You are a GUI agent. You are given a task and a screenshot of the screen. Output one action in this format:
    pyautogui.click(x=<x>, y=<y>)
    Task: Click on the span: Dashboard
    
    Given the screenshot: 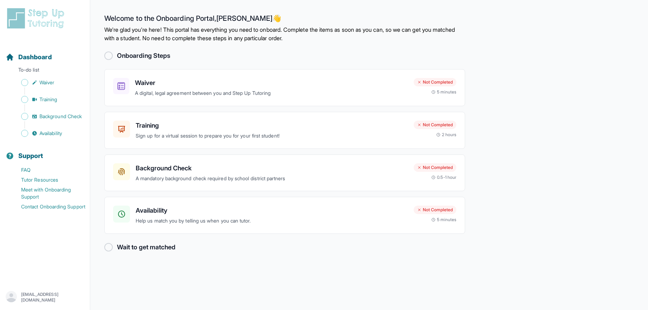 What is the action you would take?
    pyautogui.click(x=35, y=57)
    